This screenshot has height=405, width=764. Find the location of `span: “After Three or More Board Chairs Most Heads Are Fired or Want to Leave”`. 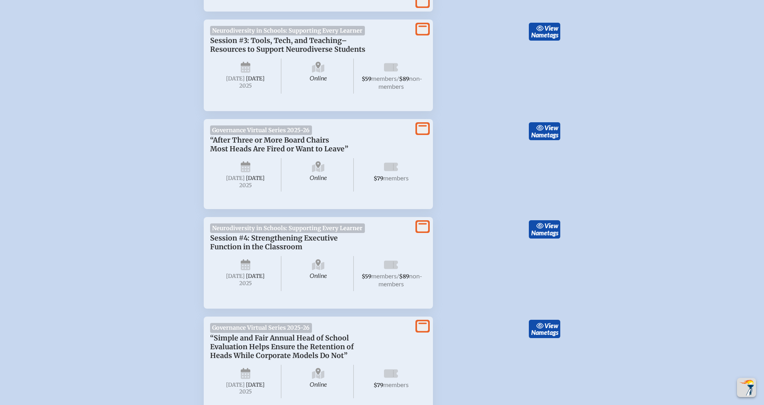

span: “After Three or More Board Chairs Most Heads Are Fired or Want to Leave” is located at coordinates (279, 144).